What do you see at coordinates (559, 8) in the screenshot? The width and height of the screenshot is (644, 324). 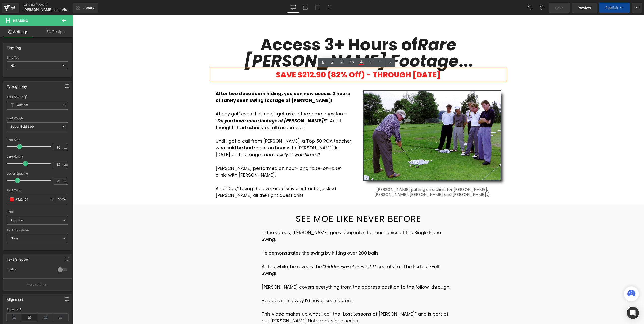 I see `span: Save` at bounding box center [559, 8].